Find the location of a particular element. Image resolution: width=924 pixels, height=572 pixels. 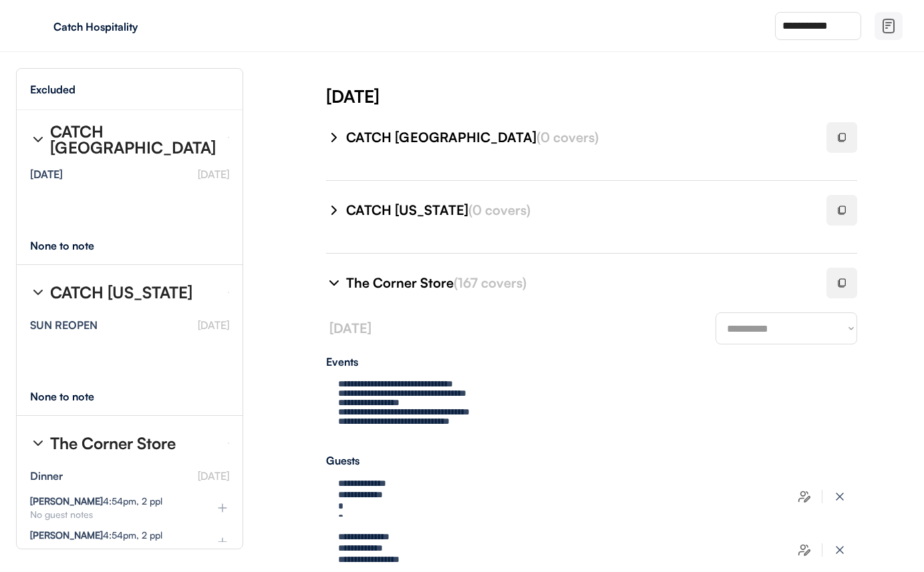

div: Events is located at coordinates (591, 362).